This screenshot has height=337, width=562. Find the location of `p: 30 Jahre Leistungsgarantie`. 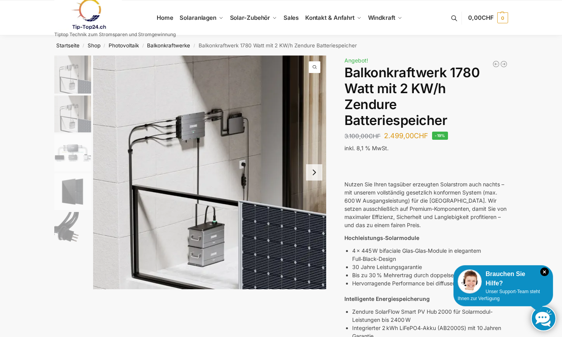

p: 30 Jahre Leistungsgarantie is located at coordinates (430, 267).